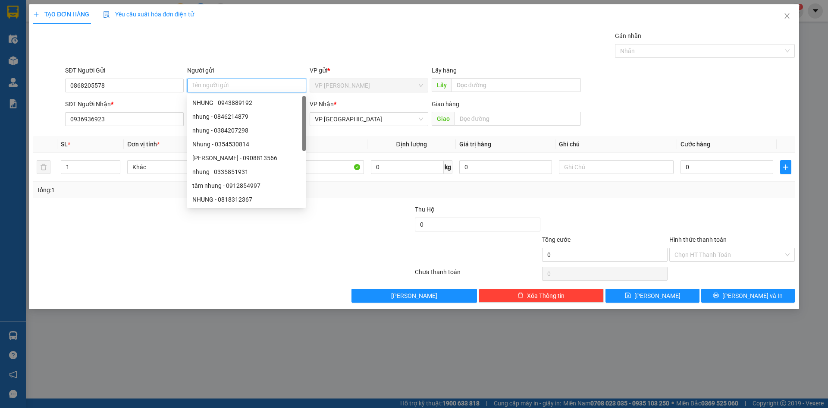 The height and width of the screenshot is (408, 828). I want to click on span: printer, so click(716, 296).